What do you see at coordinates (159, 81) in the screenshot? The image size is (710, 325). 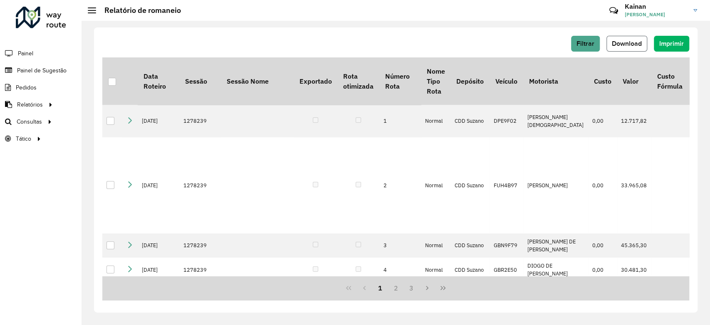 I see `th: Data Roteiro` at bounding box center [159, 81].